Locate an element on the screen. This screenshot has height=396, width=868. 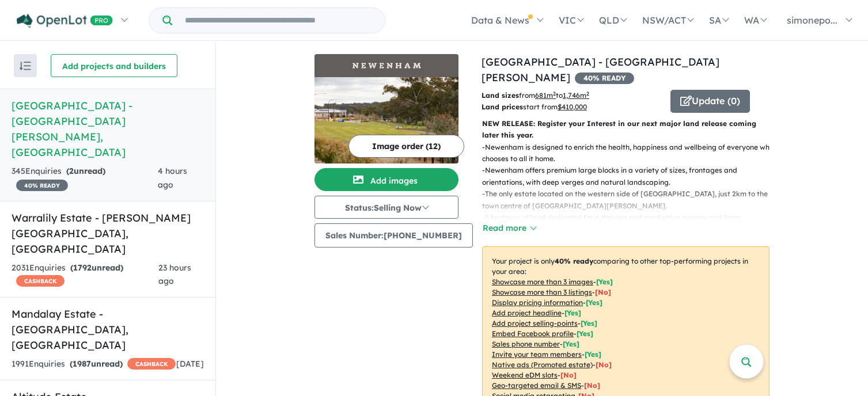
u: Display pricing information is located at coordinates (537, 302).